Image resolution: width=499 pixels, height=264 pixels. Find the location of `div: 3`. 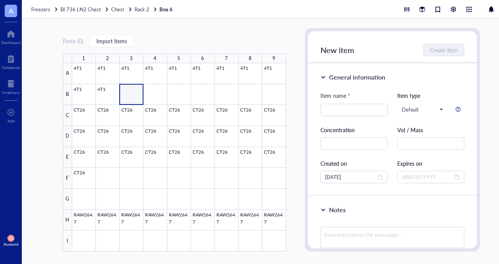

div: 3 is located at coordinates (131, 59).